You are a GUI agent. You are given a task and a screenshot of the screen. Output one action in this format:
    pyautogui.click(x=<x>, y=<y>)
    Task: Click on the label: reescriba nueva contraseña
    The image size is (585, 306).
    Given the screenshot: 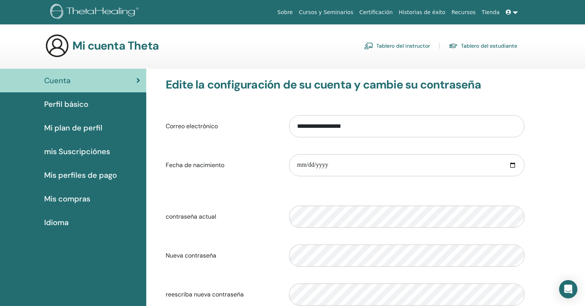 What is the action you would take?
    pyautogui.click(x=222, y=294)
    